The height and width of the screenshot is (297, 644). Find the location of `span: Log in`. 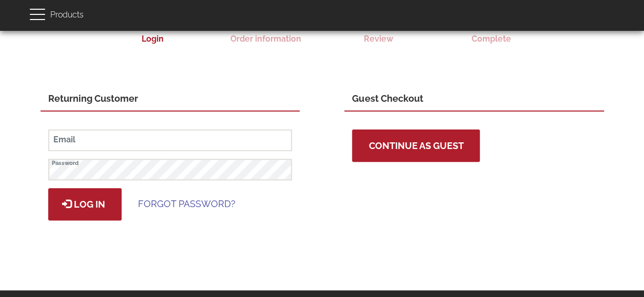

span: Log in is located at coordinates (85, 204).